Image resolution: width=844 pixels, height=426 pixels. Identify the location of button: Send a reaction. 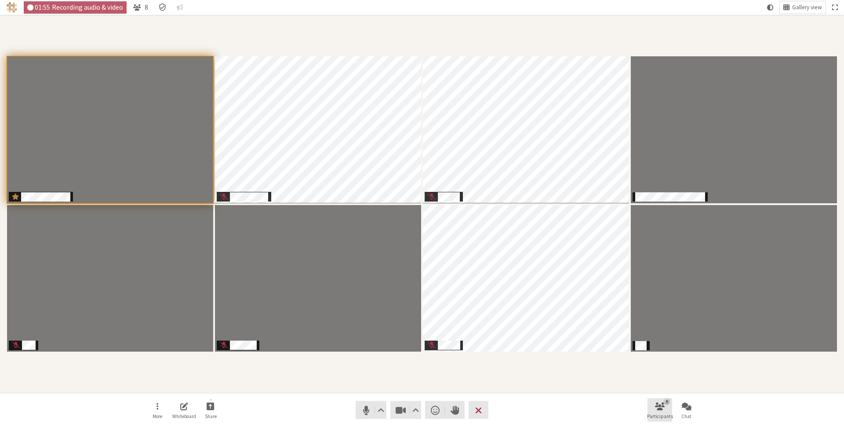
(435, 409).